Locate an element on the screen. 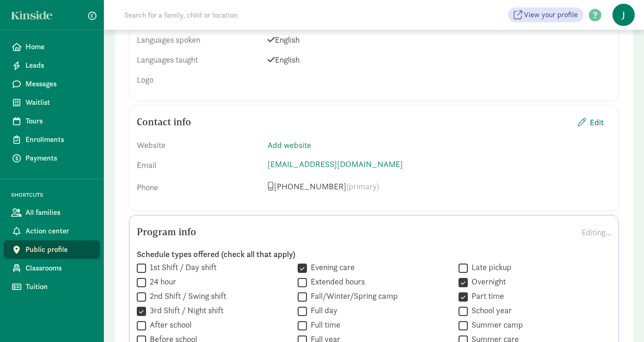 The image size is (644, 342). label: Full time is located at coordinates (323, 325).